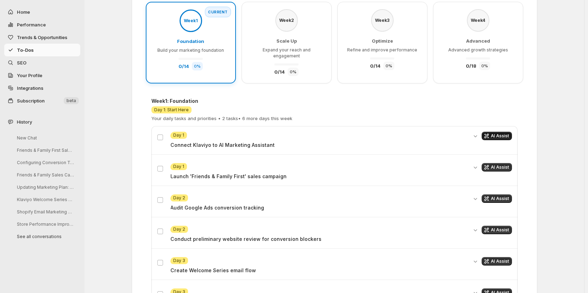 The height and width of the screenshot is (293, 588). What do you see at coordinates (45, 150) in the screenshot?
I see `button: Friends & Family First Sales Campaign` at bounding box center [45, 150].